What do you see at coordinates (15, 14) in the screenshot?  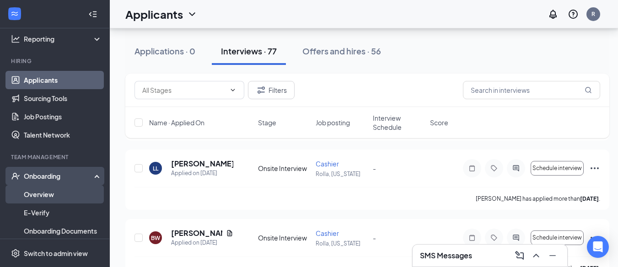 I see `svg: WorkstreamLogo` at bounding box center [15, 14].